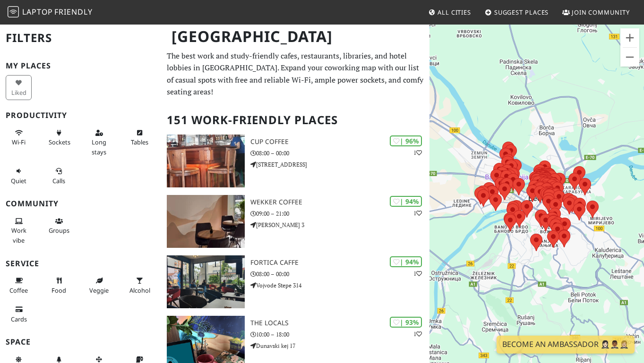 The width and height of the screenshot is (644, 363). I want to click on button: Cards, so click(18, 314).